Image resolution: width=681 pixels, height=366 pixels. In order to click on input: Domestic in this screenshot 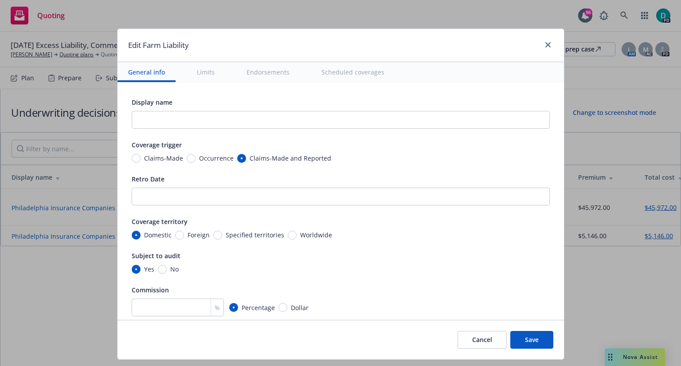, I will do `click(136, 235)`.